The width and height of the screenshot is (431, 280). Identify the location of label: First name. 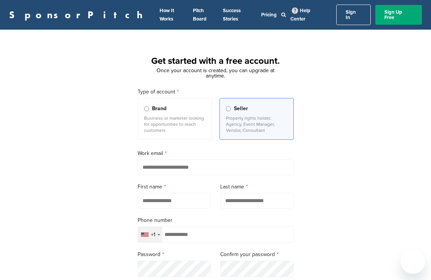
(174, 187).